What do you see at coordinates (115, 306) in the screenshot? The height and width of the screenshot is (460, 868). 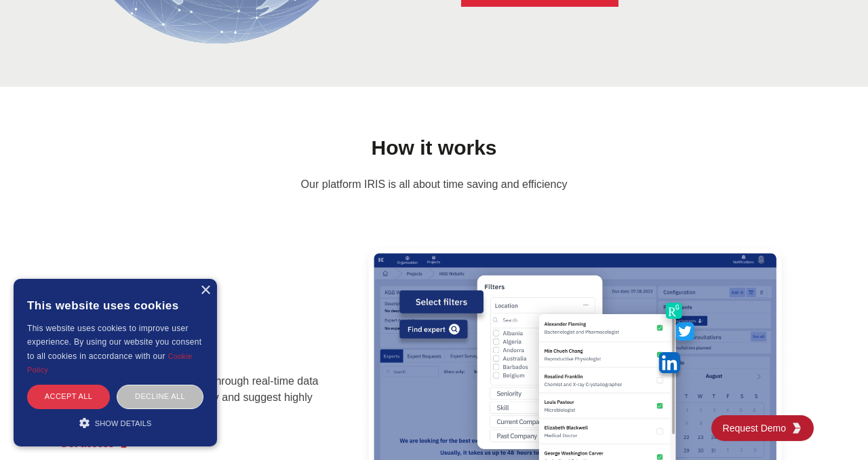 I see `div: This website uses cookies` at bounding box center [115, 306].